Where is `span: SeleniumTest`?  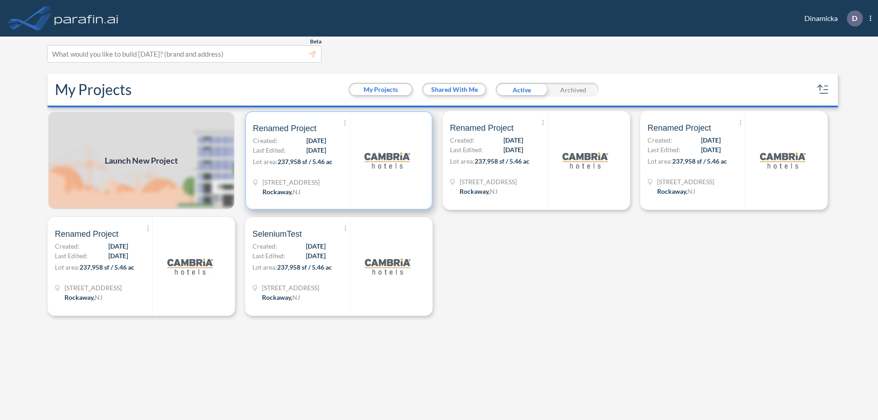 span: SeleniumTest is located at coordinates (277, 234).